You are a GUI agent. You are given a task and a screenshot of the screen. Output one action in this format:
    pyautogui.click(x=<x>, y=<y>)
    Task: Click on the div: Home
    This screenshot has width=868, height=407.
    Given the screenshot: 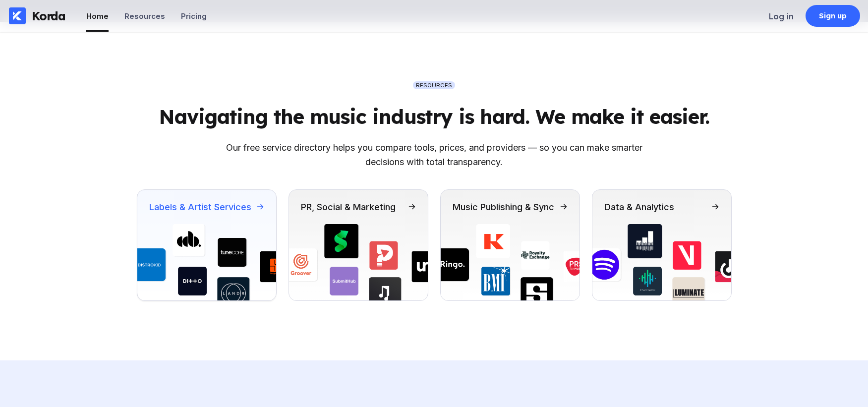 What is the action you would take?
    pyautogui.click(x=97, y=16)
    